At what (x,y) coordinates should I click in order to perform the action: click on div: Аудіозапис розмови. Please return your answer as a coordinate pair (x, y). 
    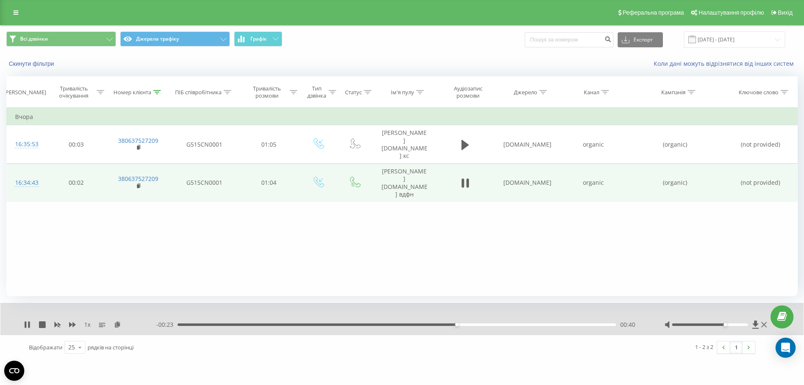
    Looking at the image, I should click on (468, 92).